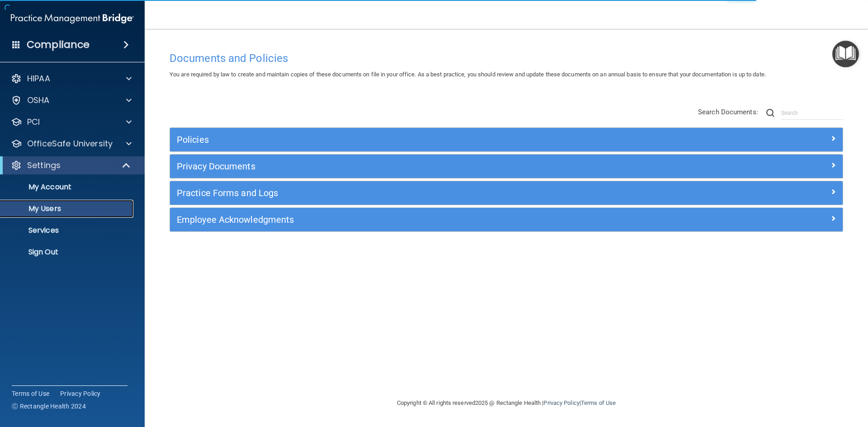 The image size is (868, 427). I want to click on span: You are required by law to create and maintain copies of these documents on file in your office. ..., so click(468, 74).